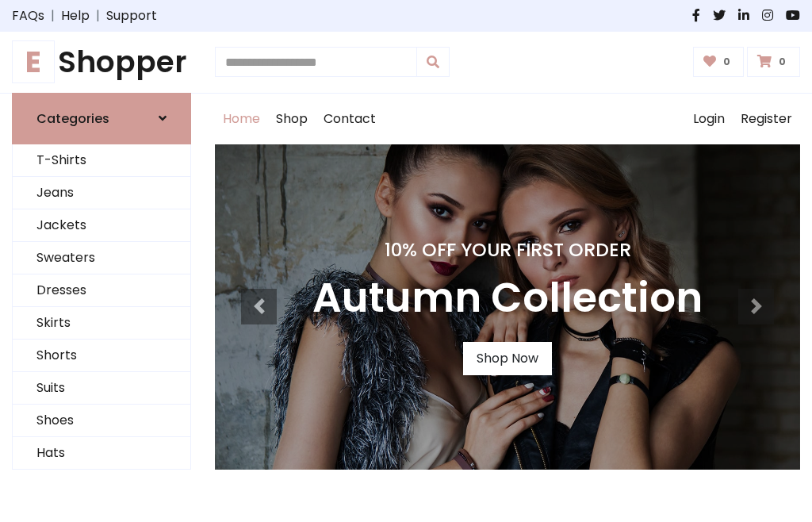 This screenshot has width=812, height=522. What do you see at coordinates (508, 298) in the screenshot?
I see `h3: Autumn Collection` at bounding box center [508, 298].